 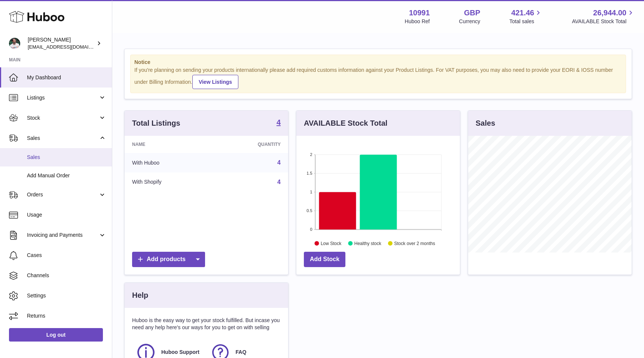 I want to click on text: 1.5, so click(x=309, y=173).